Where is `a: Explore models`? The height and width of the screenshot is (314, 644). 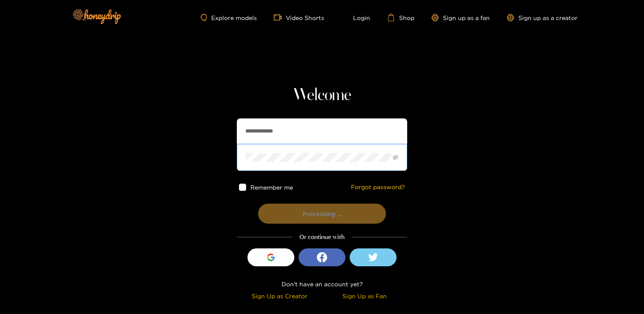
a: Explore models is located at coordinates (229, 18).